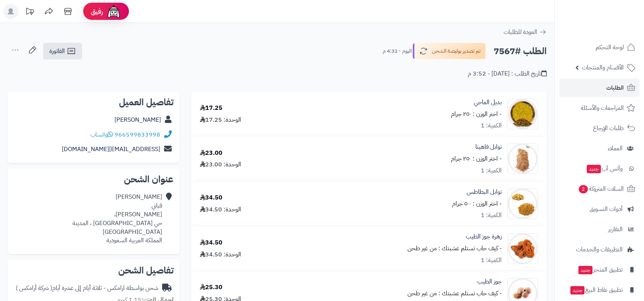  What do you see at coordinates (114, 11) in the screenshot?
I see `img: ai-face.png` at bounding box center [114, 11].